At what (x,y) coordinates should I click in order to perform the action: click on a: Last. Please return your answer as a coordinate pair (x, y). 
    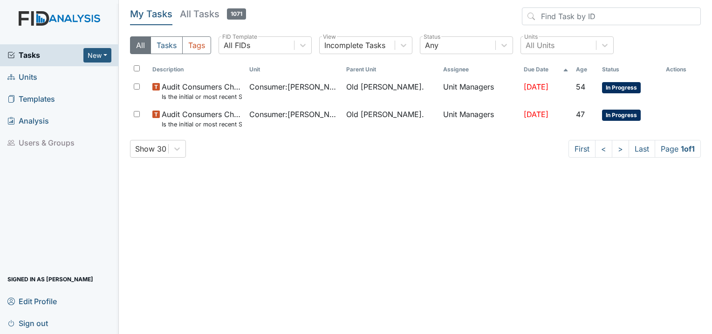
    Looking at the image, I should click on (642, 149).